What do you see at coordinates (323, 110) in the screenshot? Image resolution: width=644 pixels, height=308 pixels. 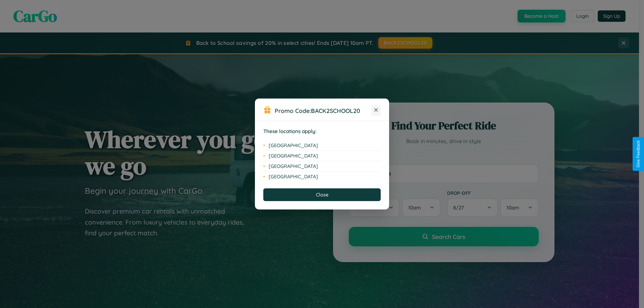 I see `h3: Promo Code:` at bounding box center [323, 110].